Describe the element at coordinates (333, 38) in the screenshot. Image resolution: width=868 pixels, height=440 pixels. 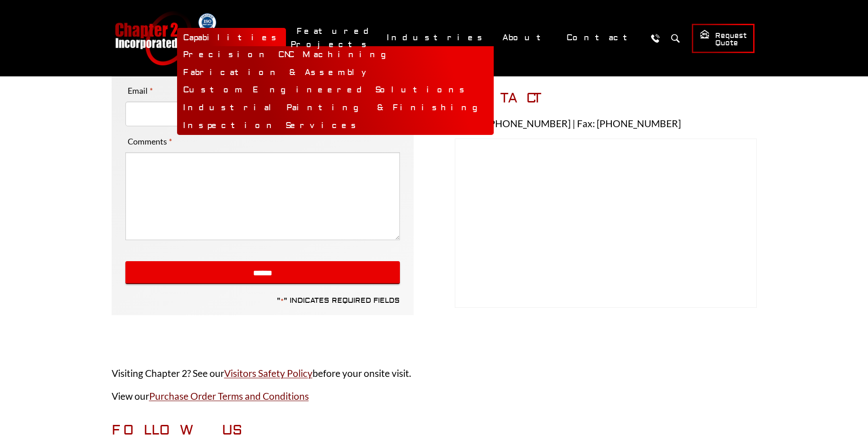
I see `a: Featured Projects` at that location.